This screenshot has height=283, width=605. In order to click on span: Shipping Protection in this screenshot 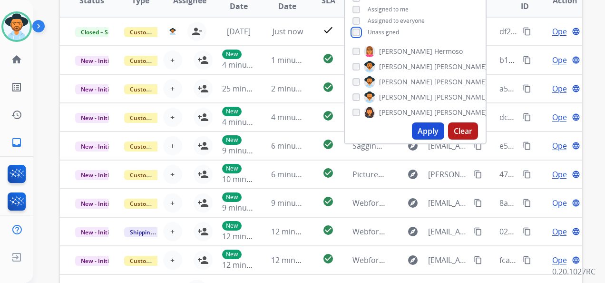, I will do `click(157, 232)`.